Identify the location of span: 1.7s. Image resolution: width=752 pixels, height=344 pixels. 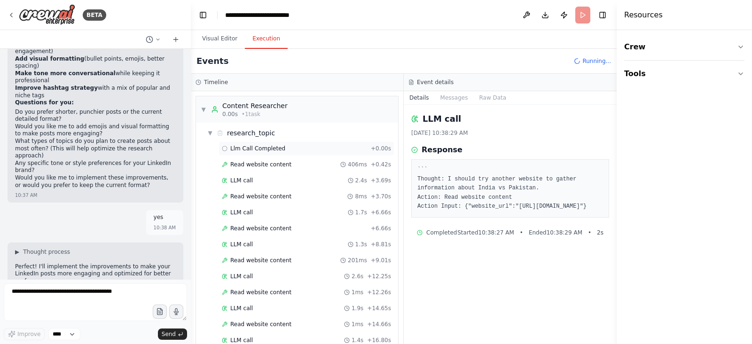
(361, 212).